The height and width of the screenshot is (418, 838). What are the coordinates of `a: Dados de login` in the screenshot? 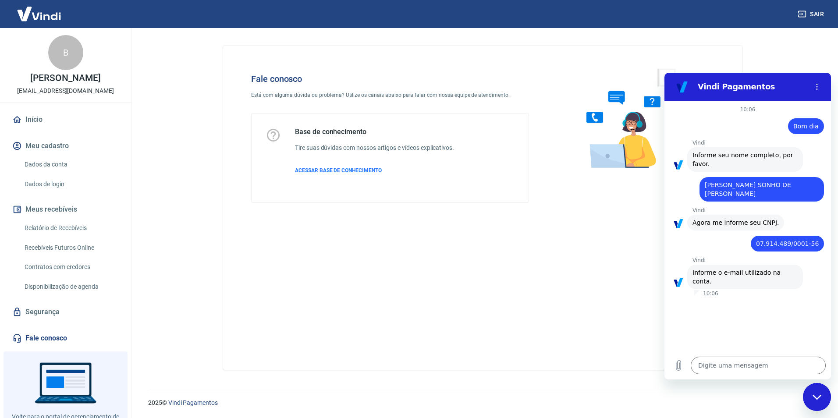 It's located at (71, 184).